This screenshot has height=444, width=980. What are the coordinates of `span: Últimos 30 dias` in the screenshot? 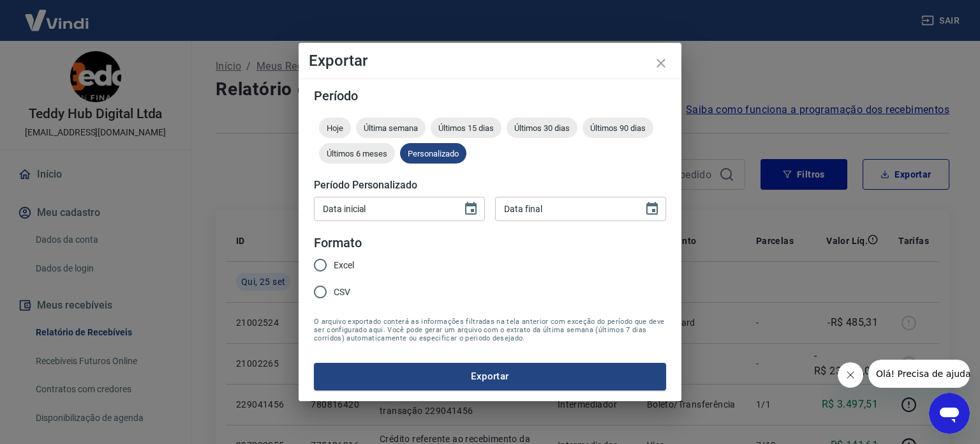 It's located at (542, 128).